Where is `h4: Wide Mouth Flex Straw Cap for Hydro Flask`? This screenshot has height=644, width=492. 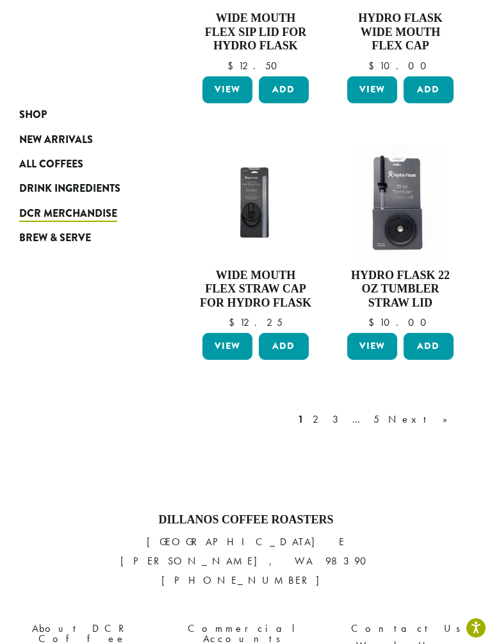 h4: Wide Mouth Flex Straw Cap for Hydro Flask is located at coordinates (256, 289).